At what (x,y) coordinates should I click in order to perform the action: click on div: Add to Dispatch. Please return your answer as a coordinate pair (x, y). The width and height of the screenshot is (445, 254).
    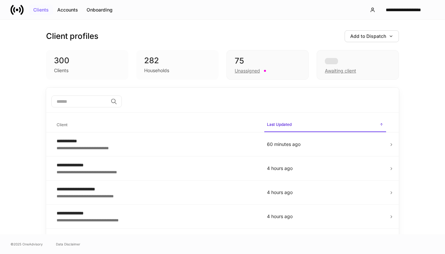
    Looking at the image, I should click on (371, 36).